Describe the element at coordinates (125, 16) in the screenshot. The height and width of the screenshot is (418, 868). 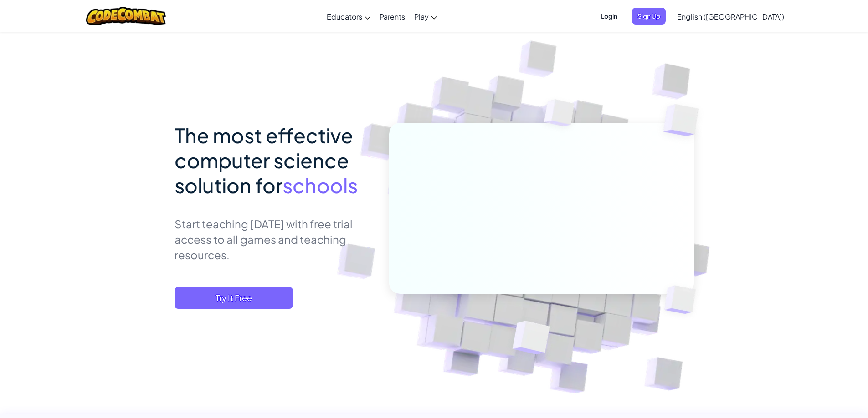
I see `a: CodeCombat logo` at that location.